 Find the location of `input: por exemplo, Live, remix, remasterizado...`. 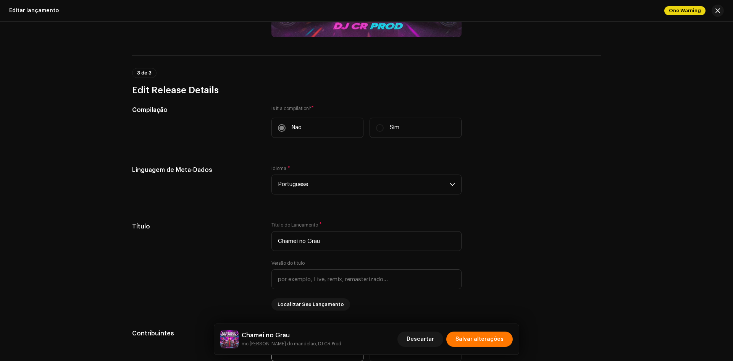

input: por exemplo, Live, remix, remasterizado... is located at coordinates (366, 279).